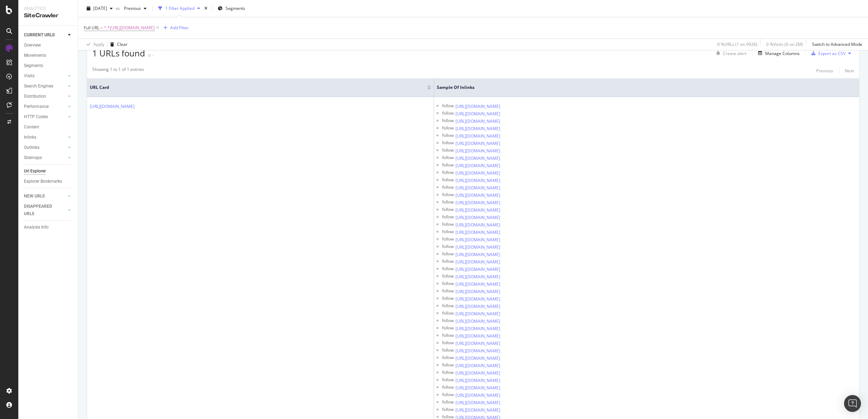 The height and width of the screenshot is (419, 868). What do you see at coordinates (48, 181) in the screenshot?
I see `a: Explorer Bookmarks` at bounding box center [48, 181].